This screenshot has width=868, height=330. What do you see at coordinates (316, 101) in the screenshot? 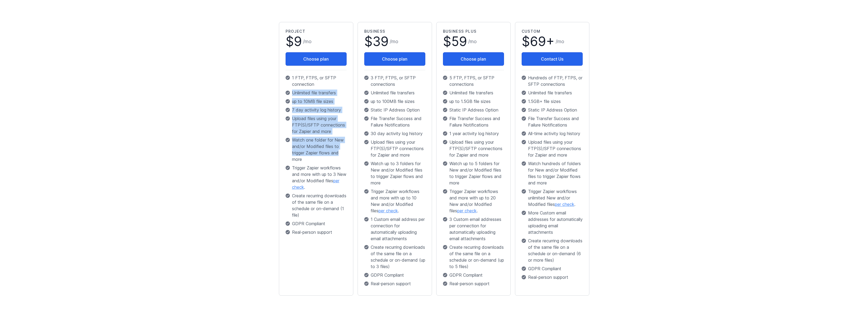
I see `p: up to 10MB file sizes` at bounding box center [316, 101].